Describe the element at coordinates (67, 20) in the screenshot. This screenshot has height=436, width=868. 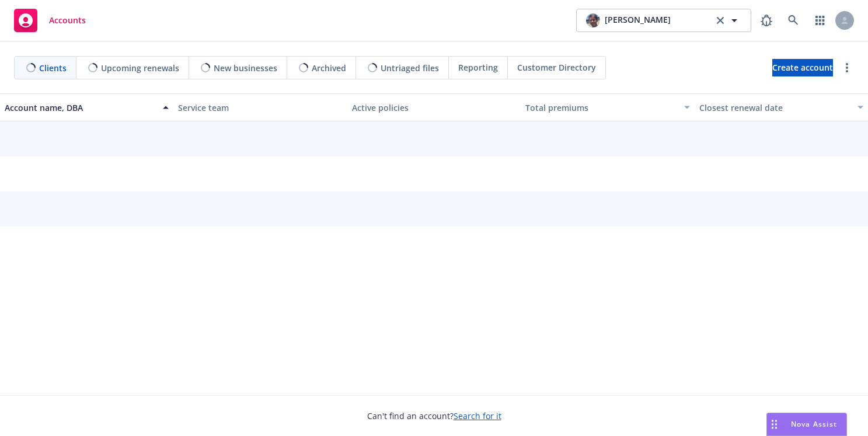
I see `span: Accounts` at that location.